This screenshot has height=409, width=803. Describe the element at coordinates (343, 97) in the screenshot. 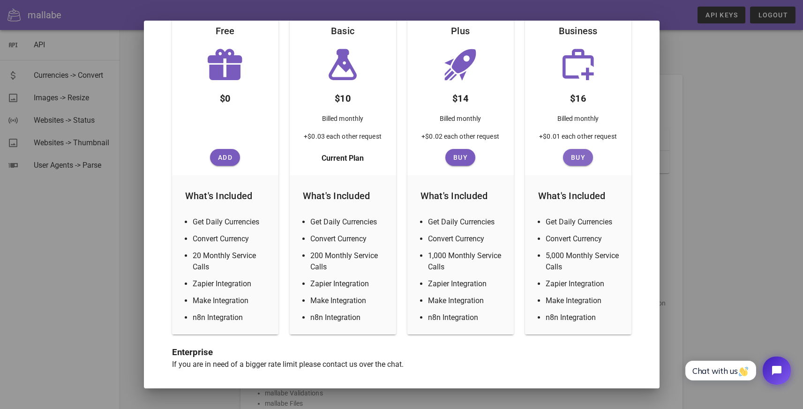

I see `div: $10` at that location.